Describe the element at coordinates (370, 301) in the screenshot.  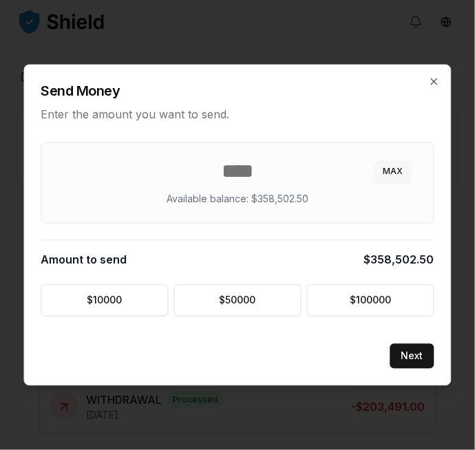
I see `button: $100000` at that location.